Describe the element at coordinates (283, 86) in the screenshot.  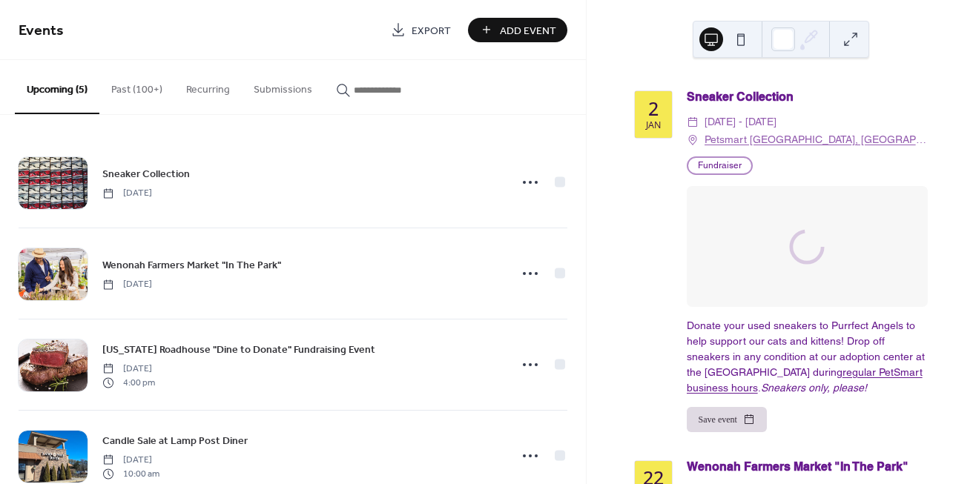
I see `button: Submissions` at that location.